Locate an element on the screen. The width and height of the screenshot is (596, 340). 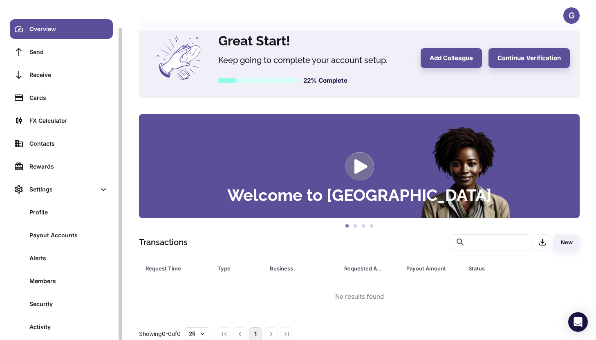
button: Continue Verification is located at coordinates (529, 58).